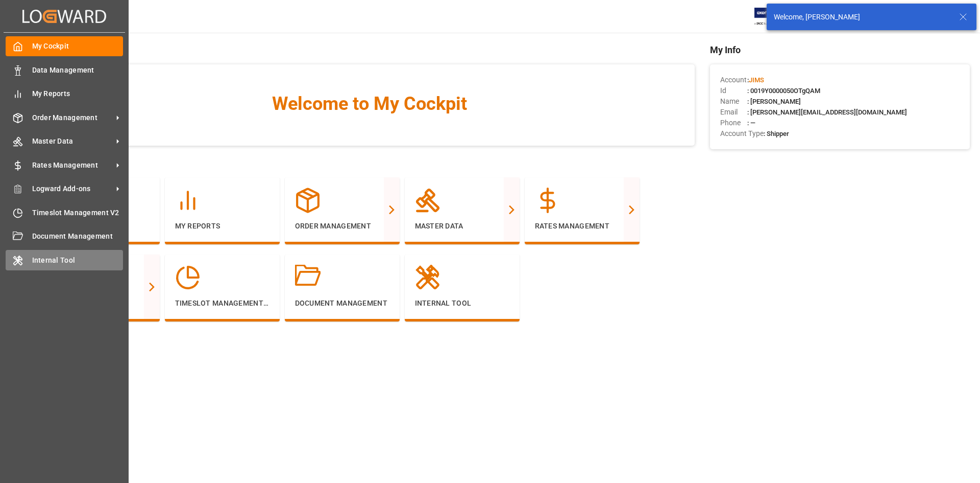 Image resolution: width=980 pixels, height=483 pixels. I want to click on span: JIMS, so click(757, 80).